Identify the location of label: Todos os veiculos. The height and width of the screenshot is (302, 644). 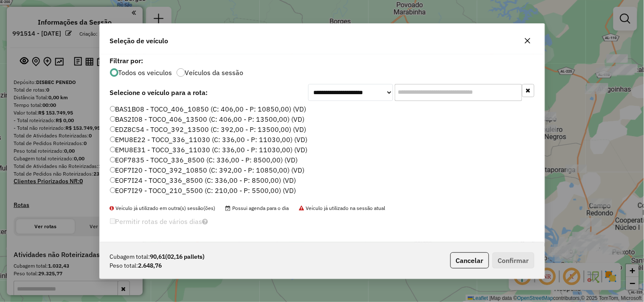
(145, 72).